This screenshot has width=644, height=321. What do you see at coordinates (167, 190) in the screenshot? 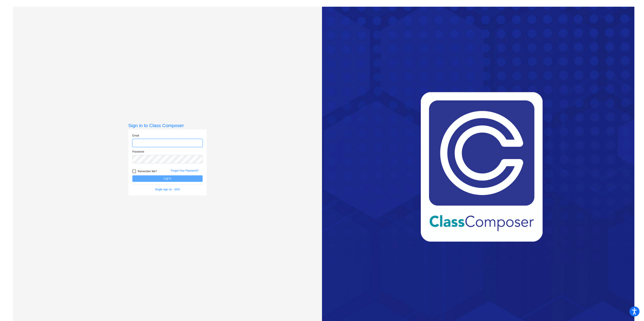
I see `a: Single sign on - SSO` at bounding box center [167, 190].